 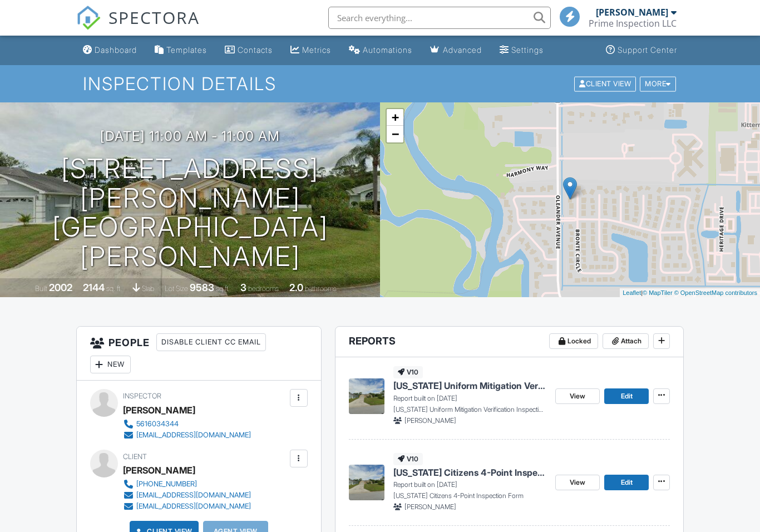 I want to click on span: bathrooms, so click(x=320, y=288).